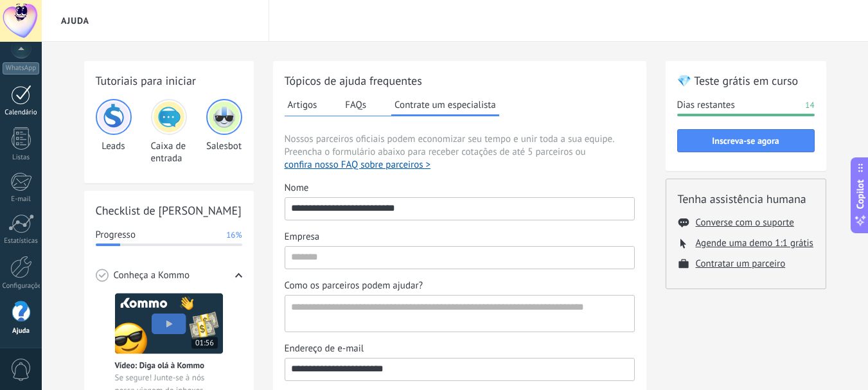 This screenshot has width=868, height=390. I want to click on input: Endereço de e-mail, so click(459, 369).